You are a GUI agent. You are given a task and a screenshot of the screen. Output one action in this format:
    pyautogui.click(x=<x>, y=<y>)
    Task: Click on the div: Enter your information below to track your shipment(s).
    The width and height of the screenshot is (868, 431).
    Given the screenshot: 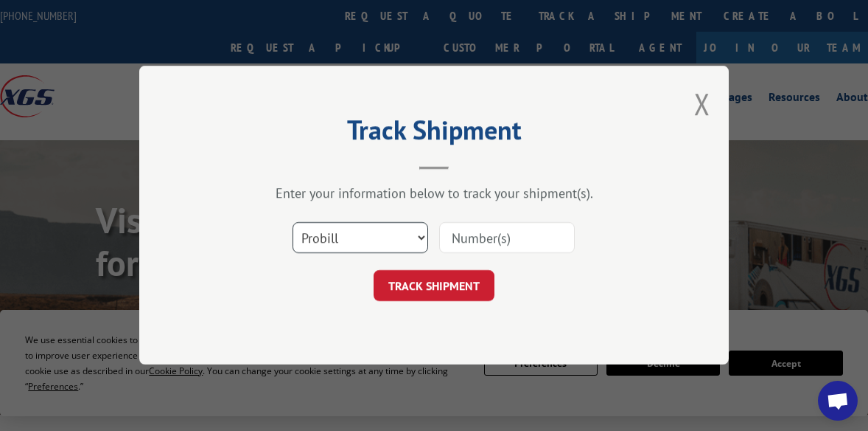 What is the action you would take?
    pyautogui.click(x=434, y=193)
    